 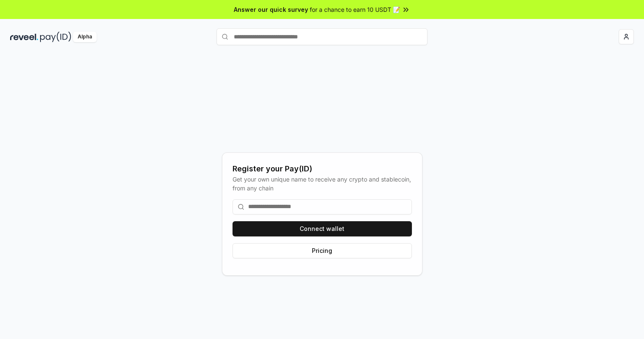 What do you see at coordinates (85, 37) in the screenshot?
I see `div: Alpha` at bounding box center [85, 37].